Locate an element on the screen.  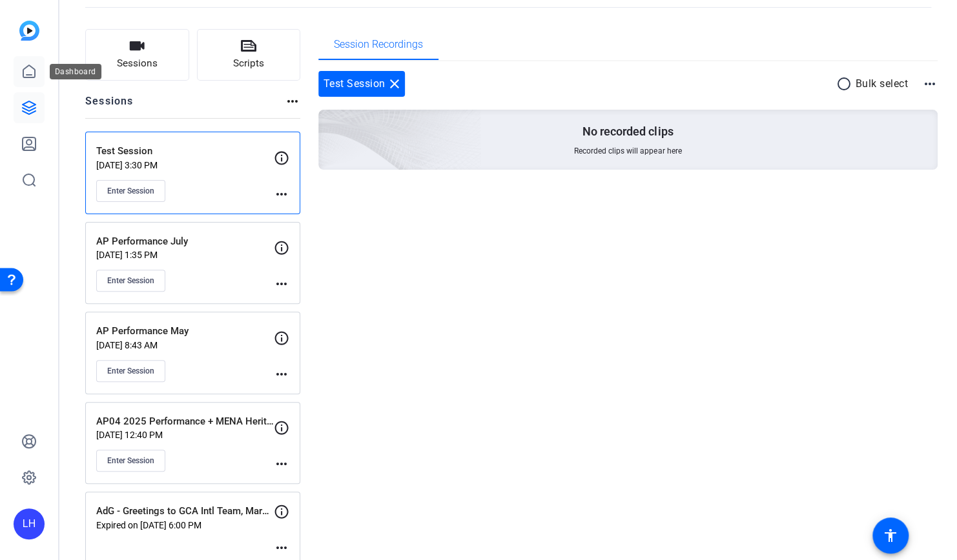
img: blue-gradient.svg is located at coordinates (29, 30).